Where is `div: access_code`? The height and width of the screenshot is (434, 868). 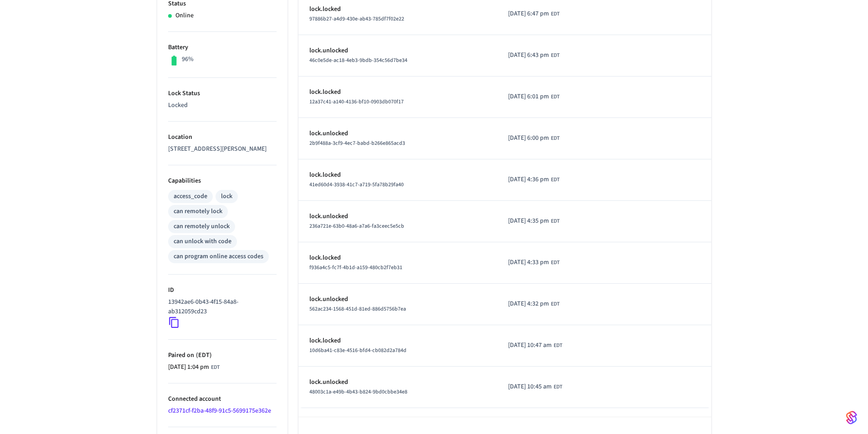
div: access_code is located at coordinates (191, 196).